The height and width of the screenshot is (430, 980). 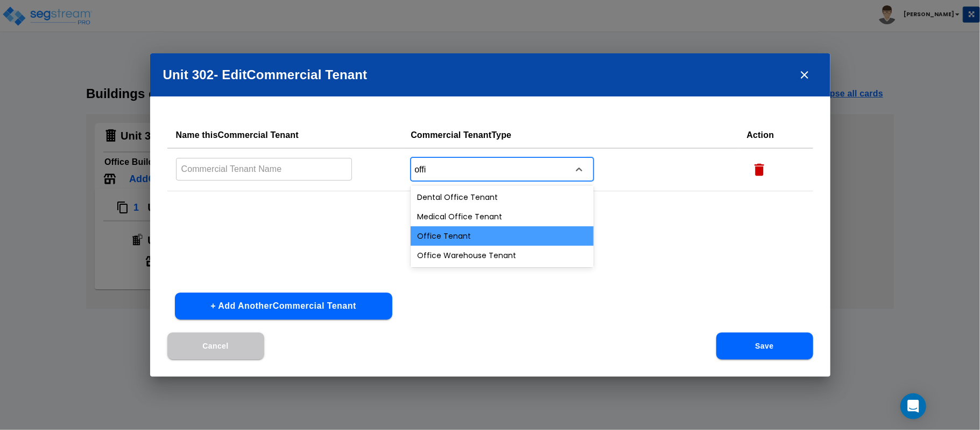 I want to click on div: Dental Office Tenant, so click(x=502, y=197).